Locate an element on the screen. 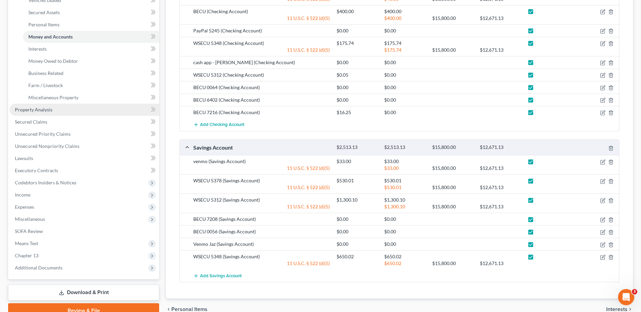 The image size is (641, 312). span: More in the Help Center is located at coordinates (78, 194).